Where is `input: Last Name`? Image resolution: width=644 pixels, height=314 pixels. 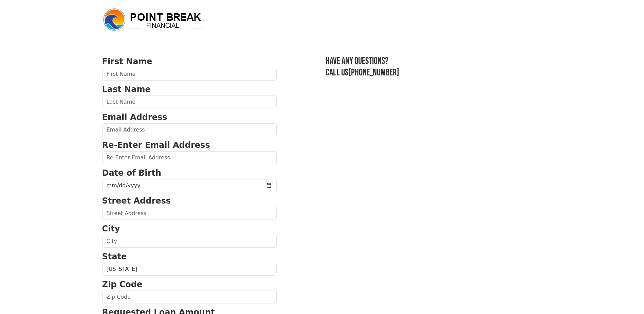 input: Last Name is located at coordinates (190, 102).